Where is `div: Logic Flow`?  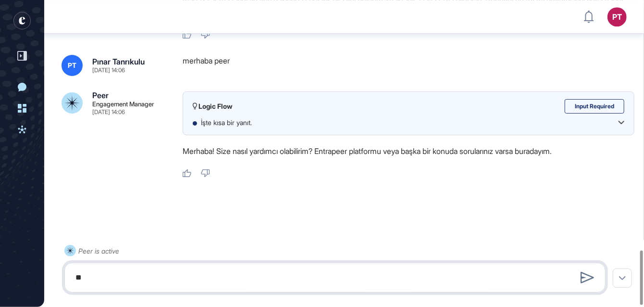 div: Logic Flow is located at coordinates (212, 107).